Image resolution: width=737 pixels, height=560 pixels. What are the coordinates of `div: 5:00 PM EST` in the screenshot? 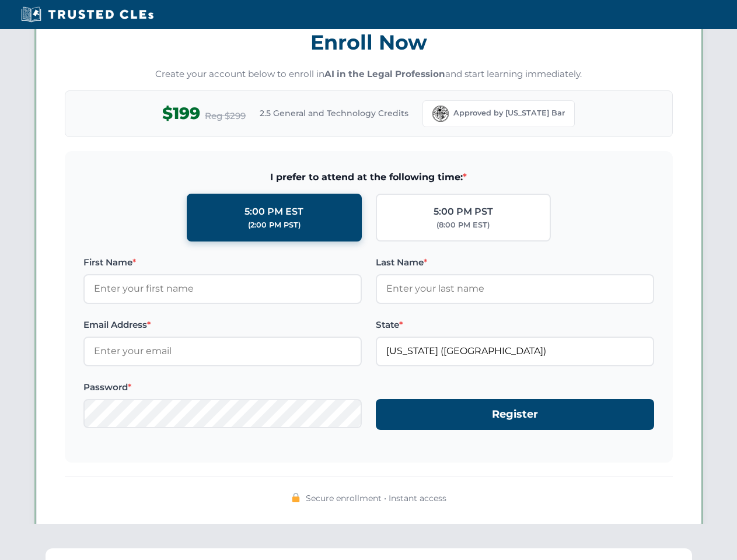 It's located at (273, 212).